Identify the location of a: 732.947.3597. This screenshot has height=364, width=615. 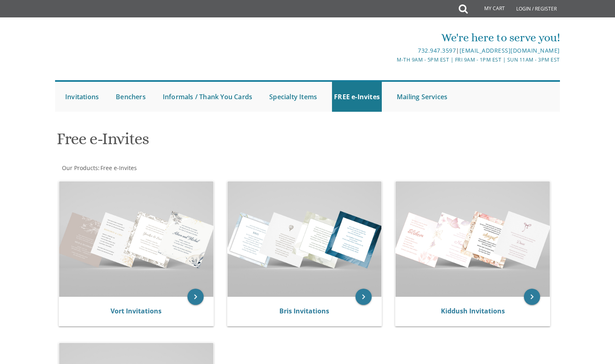
(437, 50).